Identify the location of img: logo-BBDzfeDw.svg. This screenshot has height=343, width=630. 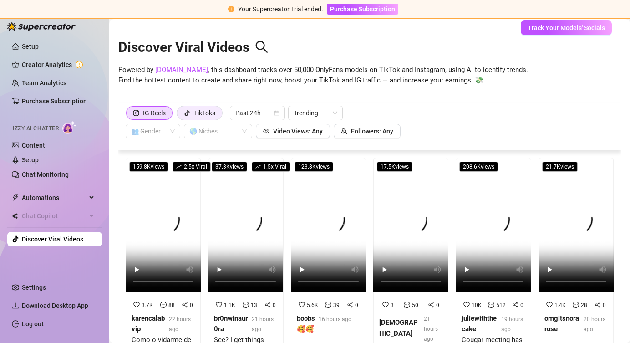
(41, 26).